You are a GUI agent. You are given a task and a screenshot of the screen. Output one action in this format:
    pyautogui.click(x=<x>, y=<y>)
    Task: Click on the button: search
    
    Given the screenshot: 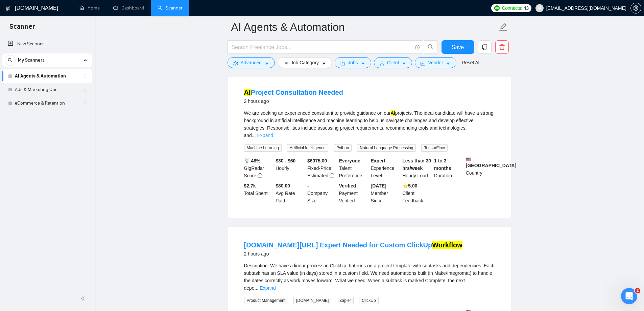 What is the action you would take?
    pyautogui.click(x=10, y=60)
    